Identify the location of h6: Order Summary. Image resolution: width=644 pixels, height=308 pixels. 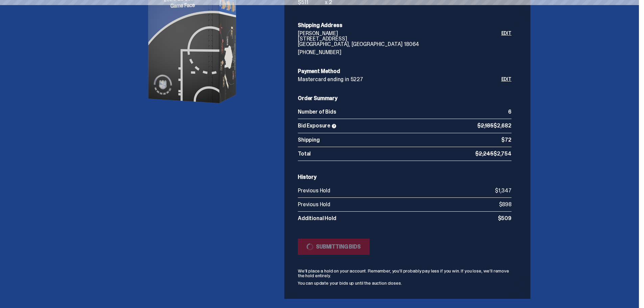
(405, 98).